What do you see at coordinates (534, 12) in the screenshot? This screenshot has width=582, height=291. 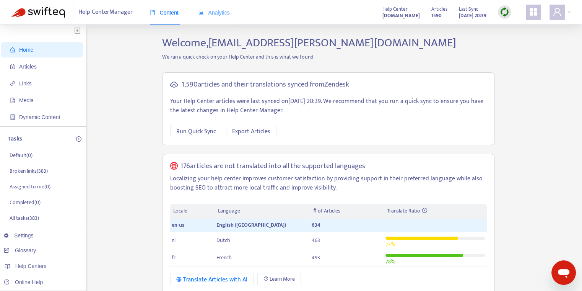 I see `span: appstore` at bounding box center [534, 12].